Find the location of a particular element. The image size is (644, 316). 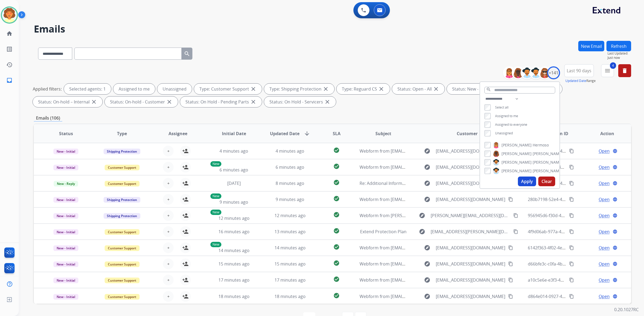

span: Assigned to me is located at coordinates (506, 116).